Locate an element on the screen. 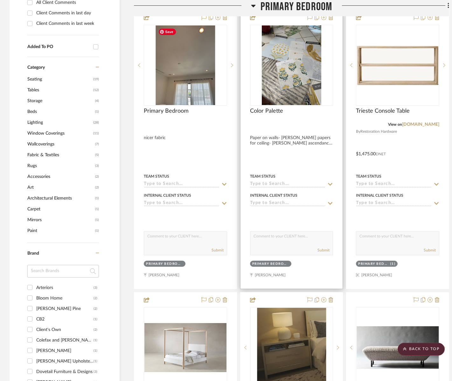 The width and height of the screenshot is (452, 381). span: Window Coverings is located at coordinates (59, 133).